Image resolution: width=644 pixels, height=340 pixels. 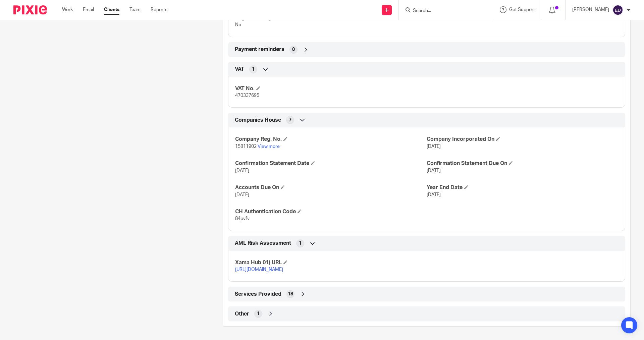 What do you see at coordinates (269, 147) in the screenshot?
I see `a: View more` at bounding box center [269, 147].